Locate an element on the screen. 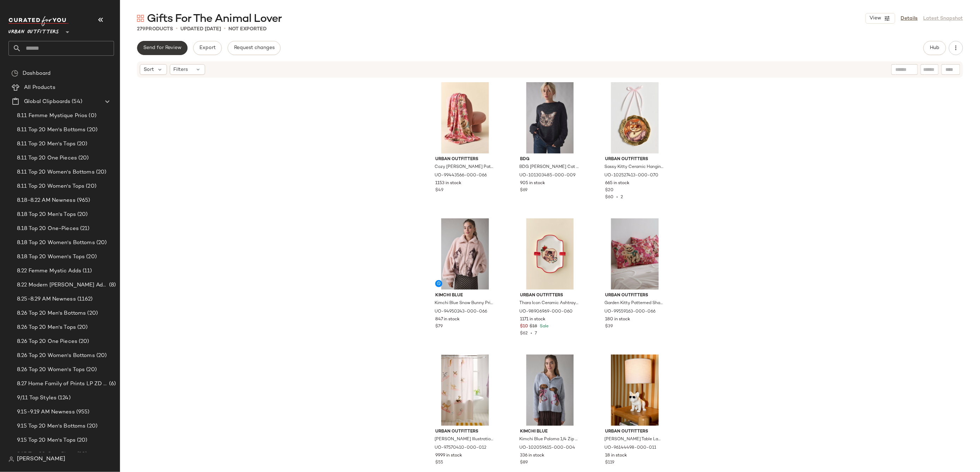  span: Send for Review is located at coordinates (162, 48).